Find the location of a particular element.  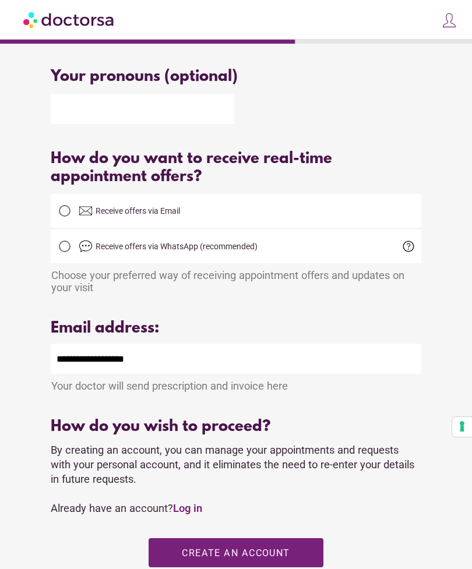

div: Your pronouns (optional) is located at coordinates (235, 77).